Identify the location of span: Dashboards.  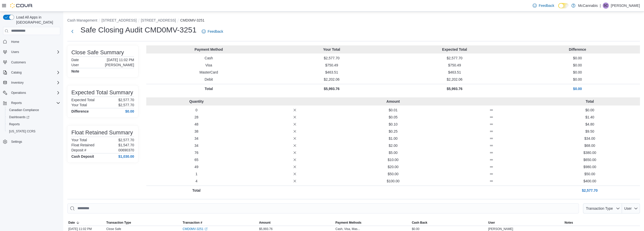
(34, 117).